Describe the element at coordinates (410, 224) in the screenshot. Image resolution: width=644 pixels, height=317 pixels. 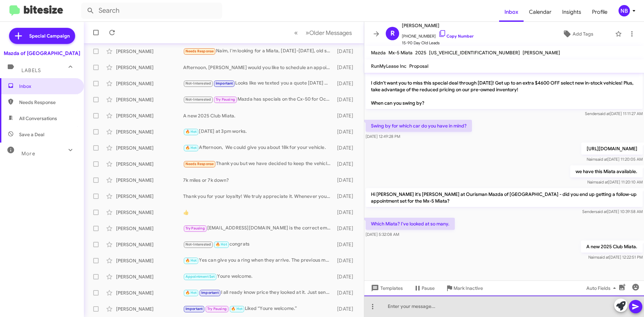
I see `p: Which Miata? I've looked at so many.` at that location.